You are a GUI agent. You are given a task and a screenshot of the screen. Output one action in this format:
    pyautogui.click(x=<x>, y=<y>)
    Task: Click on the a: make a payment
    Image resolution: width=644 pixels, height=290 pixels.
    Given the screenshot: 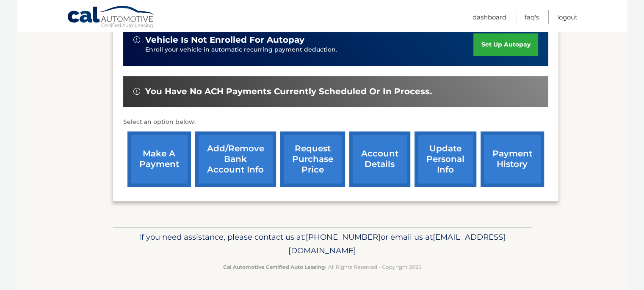 What is the action you would take?
    pyautogui.click(x=159, y=159)
    